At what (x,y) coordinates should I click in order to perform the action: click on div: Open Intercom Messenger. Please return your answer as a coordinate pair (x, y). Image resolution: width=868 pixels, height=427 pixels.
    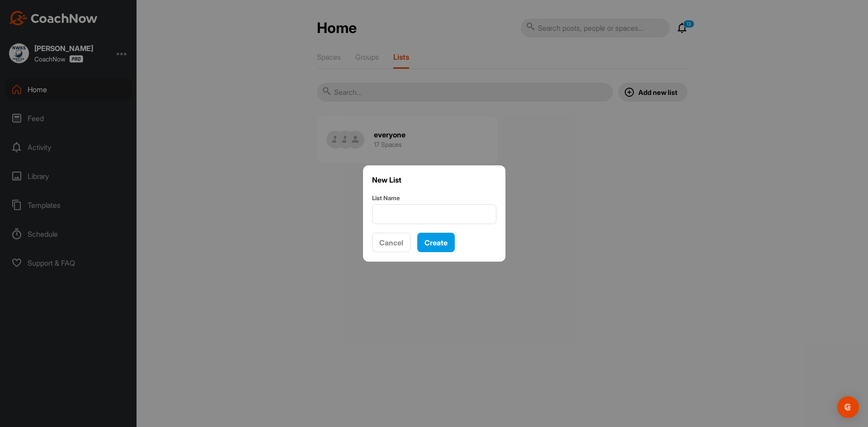
    Looking at the image, I should click on (848, 407).